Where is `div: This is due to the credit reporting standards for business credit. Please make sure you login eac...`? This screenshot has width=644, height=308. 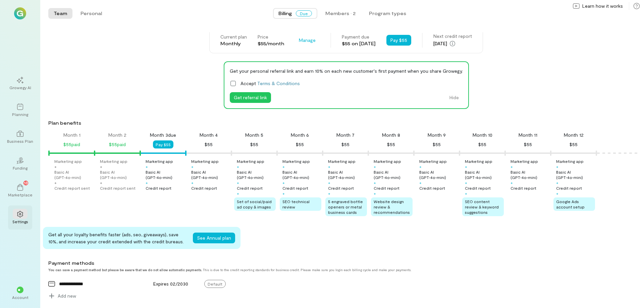
div: This is due to the credit reporting standards for business credit. Please make sure you login eac... is located at coordinates (315, 270).